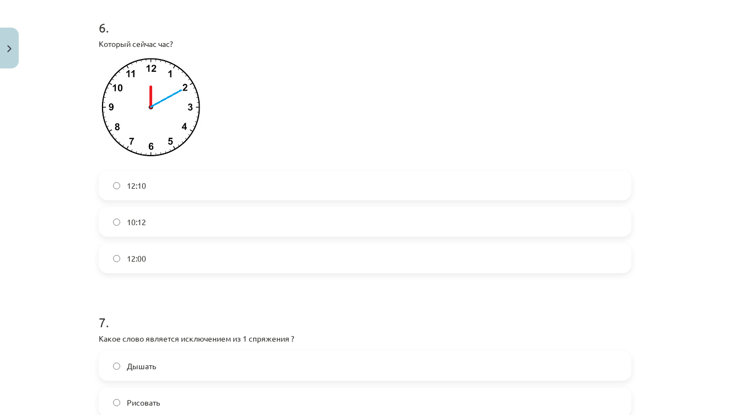 The height and width of the screenshot is (415, 730). Describe the element at coordinates (365, 18) in the screenshot. I see `h1: 6 .` at that location.